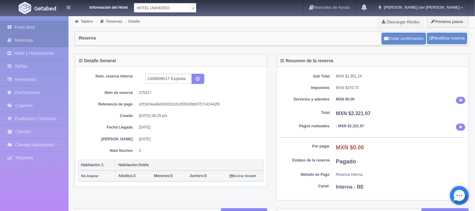  Describe the element at coordinates (401, 76) in the screenshot. I see `dd: MXN $1,951.24` at that location.